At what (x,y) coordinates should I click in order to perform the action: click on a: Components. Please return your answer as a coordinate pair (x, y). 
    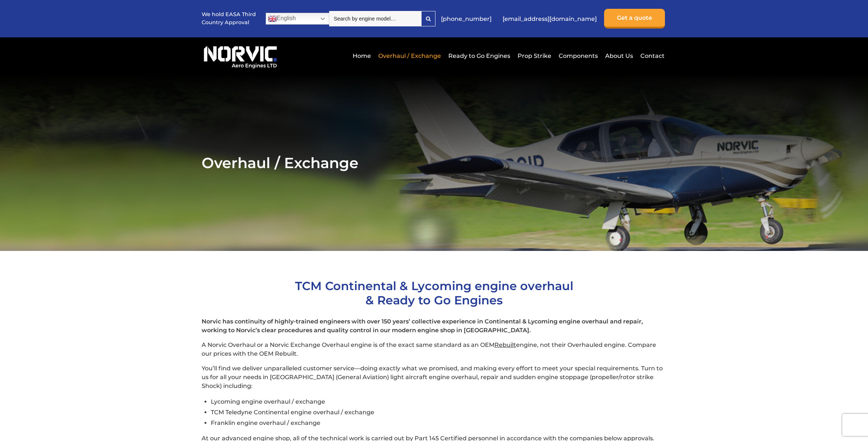
    Looking at the image, I should click on (577, 55).